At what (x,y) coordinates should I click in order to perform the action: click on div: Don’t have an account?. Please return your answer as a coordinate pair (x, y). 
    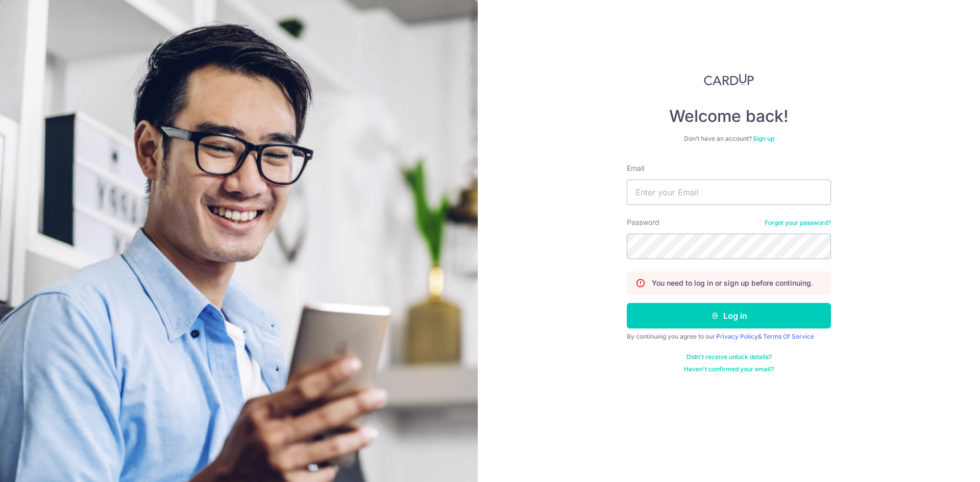
    Looking at the image, I should click on (729, 139).